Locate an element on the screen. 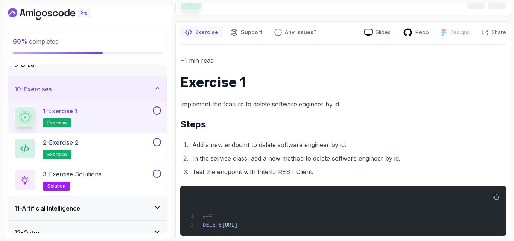 The height and width of the screenshot is (241, 514). h2: Steps is located at coordinates (343, 125).